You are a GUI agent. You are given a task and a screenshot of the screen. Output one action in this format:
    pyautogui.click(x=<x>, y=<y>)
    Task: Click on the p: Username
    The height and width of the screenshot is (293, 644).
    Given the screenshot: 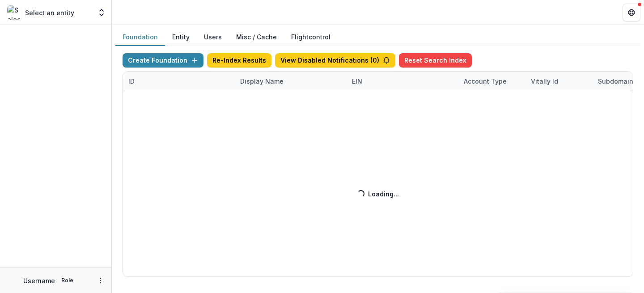 What is the action you would take?
    pyautogui.click(x=39, y=281)
    